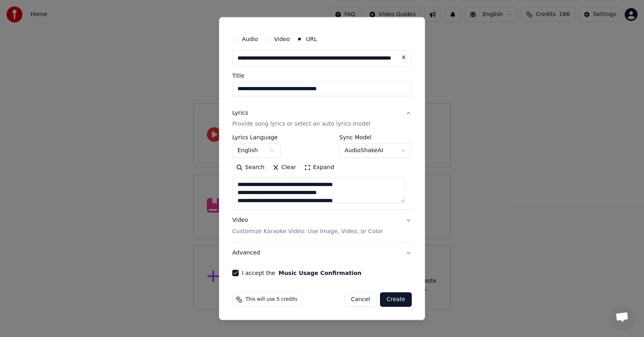  What do you see at coordinates (395, 300) in the screenshot?
I see `button: Create` at bounding box center [395, 300].